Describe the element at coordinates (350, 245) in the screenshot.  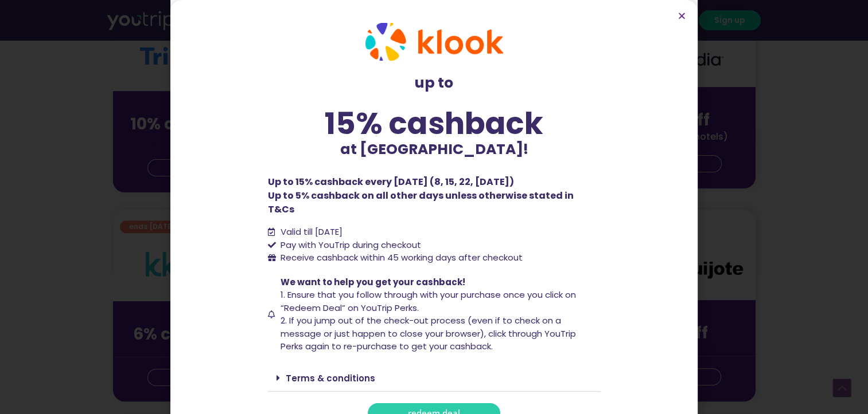
I see `span: Pay with YouTrip during checkout` at that location.